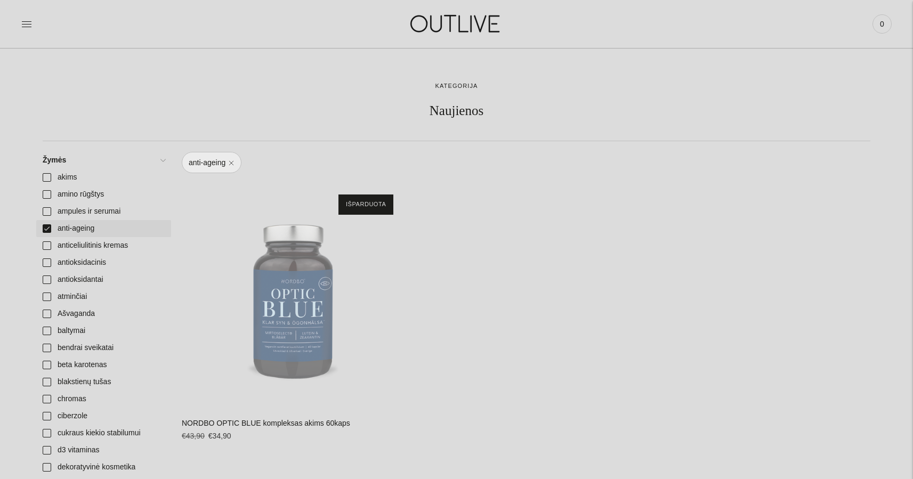 This screenshot has width=913, height=479. Describe the element at coordinates (882, 24) in the screenshot. I see `a: 0` at that location.